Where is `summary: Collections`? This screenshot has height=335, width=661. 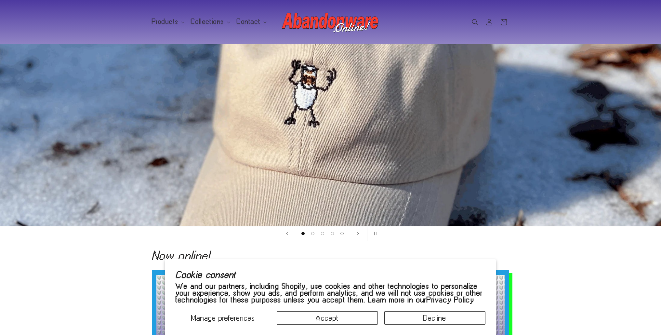
summary: Collections is located at coordinates (210, 22).